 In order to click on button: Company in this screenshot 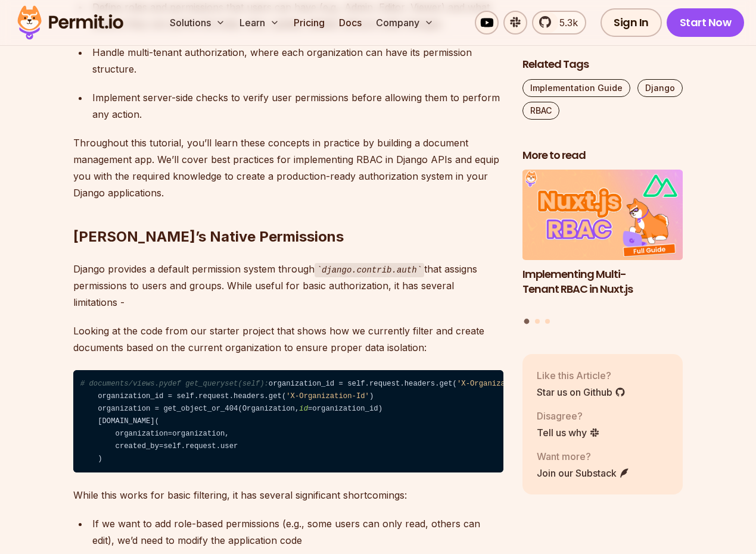, I will do `click(405, 23)`.